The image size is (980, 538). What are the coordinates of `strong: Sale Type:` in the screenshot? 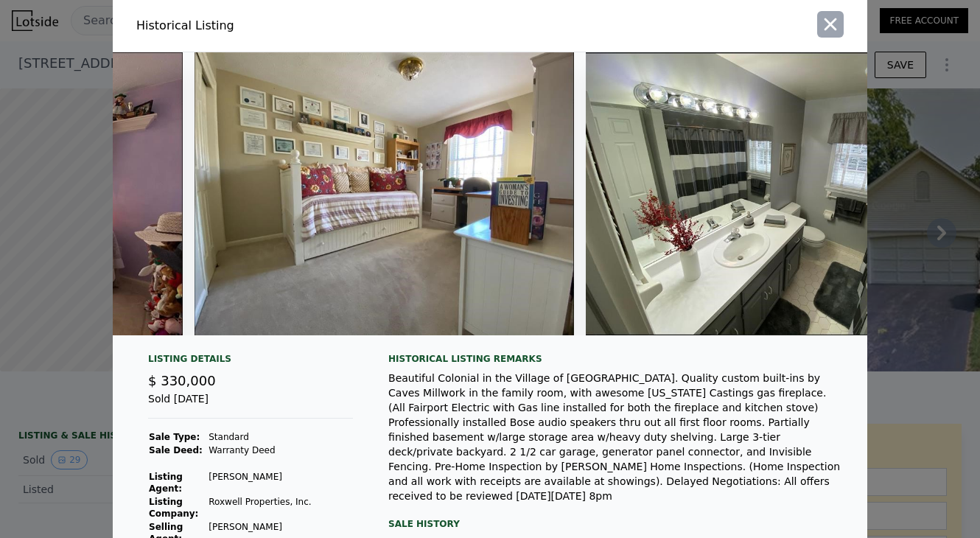 It's located at (174, 437).